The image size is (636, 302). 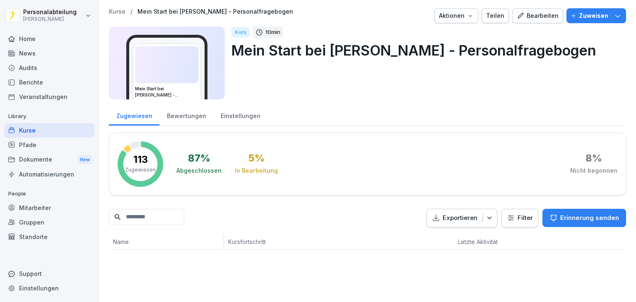 What do you see at coordinates (49, 116) in the screenshot?
I see `p: Library` at bounding box center [49, 116].